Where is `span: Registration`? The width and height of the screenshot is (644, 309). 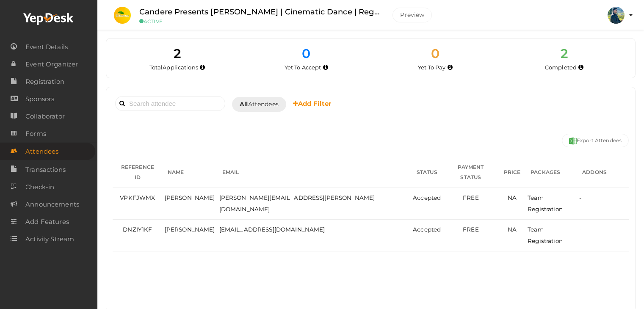 span: Registration is located at coordinates (45, 82).